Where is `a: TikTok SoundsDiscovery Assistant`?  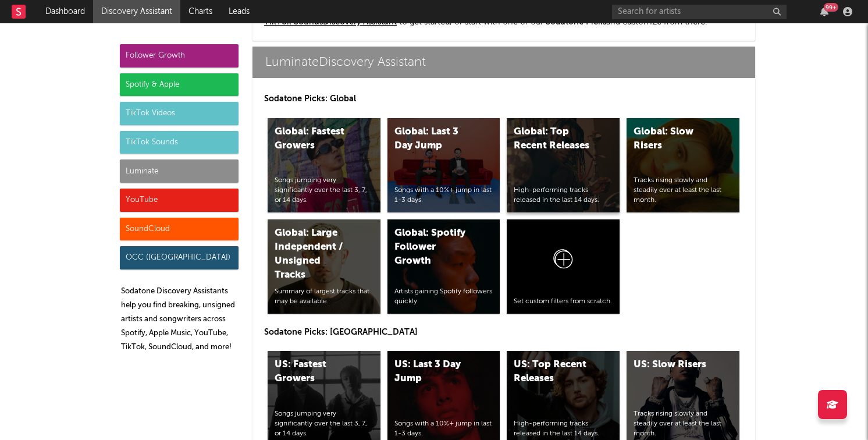 a: TikTok SoundsDiscovery Assistant is located at coordinates (330, 22).